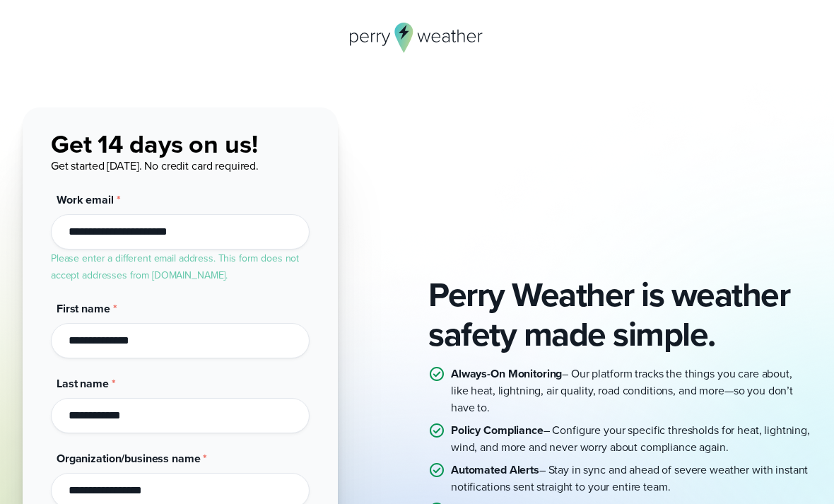 This screenshot has width=834, height=504. Describe the element at coordinates (84, 308) in the screenshot. I see `span: First name` at that location.